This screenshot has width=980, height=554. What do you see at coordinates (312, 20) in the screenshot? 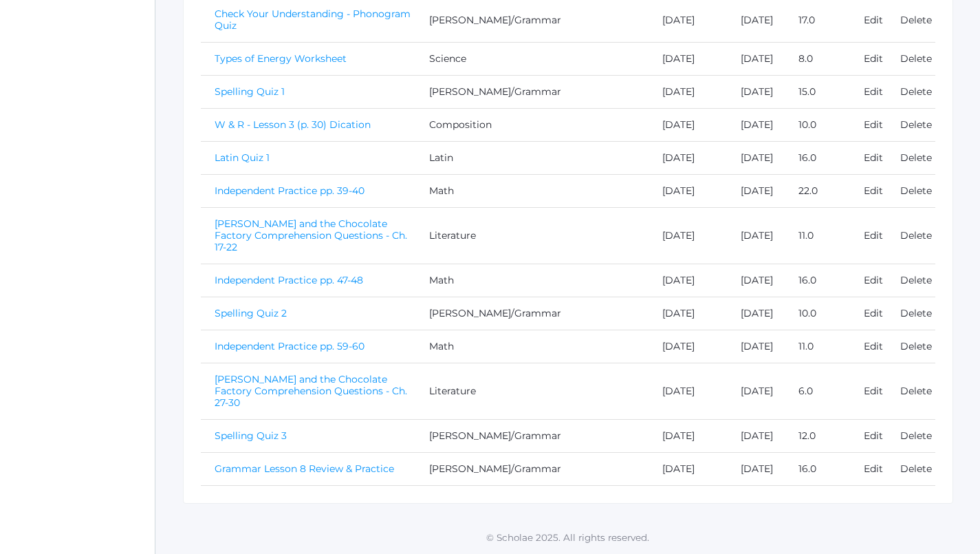
I see `a: Check Your Understanding - Phonogram Quiz` at bounding box center [312, 20].